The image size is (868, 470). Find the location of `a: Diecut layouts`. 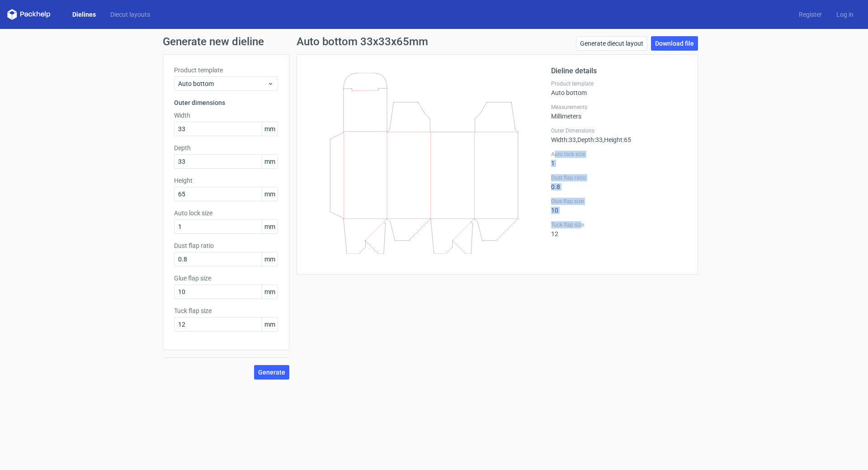

a: Diecut layouts is located at coordinates (130, 14).